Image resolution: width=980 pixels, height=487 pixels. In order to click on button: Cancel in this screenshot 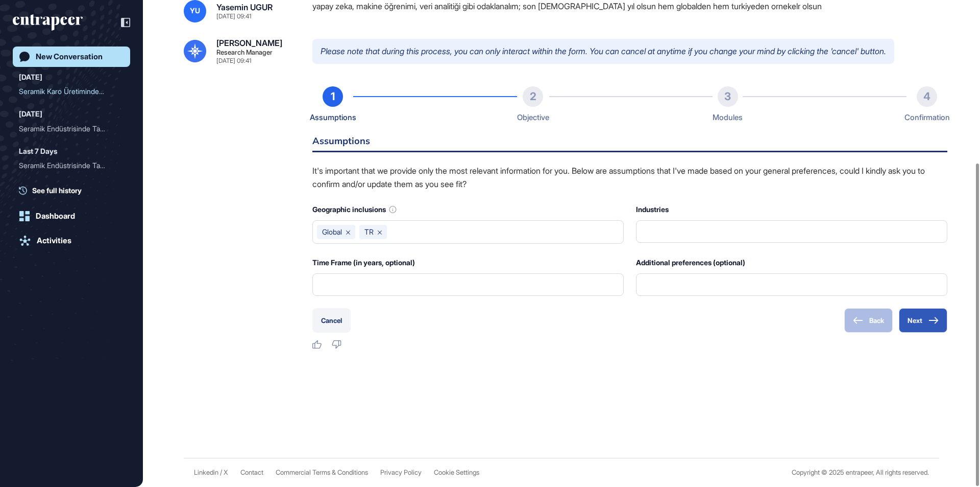, I will do `click(331, 320)`.